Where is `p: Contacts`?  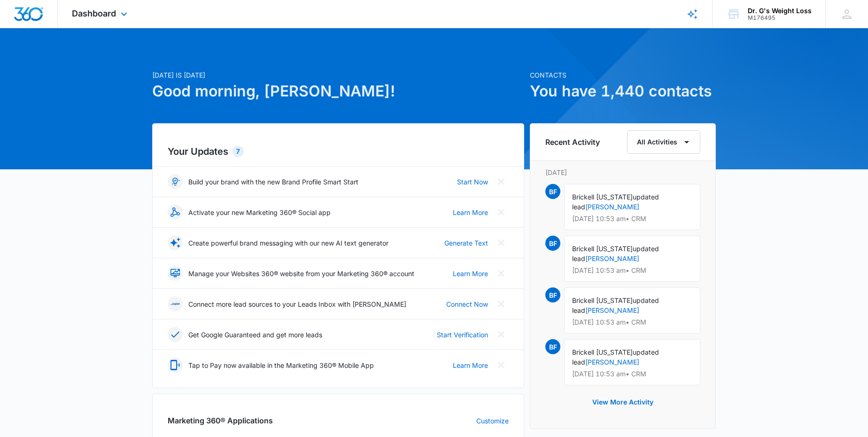
p: Contacts is located at coordinates (623, 75).